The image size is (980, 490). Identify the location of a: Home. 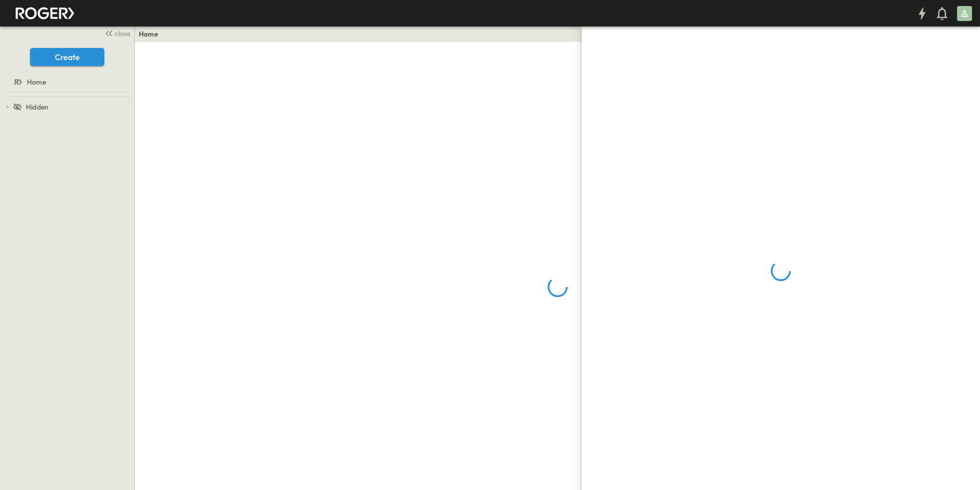
(148, 34).